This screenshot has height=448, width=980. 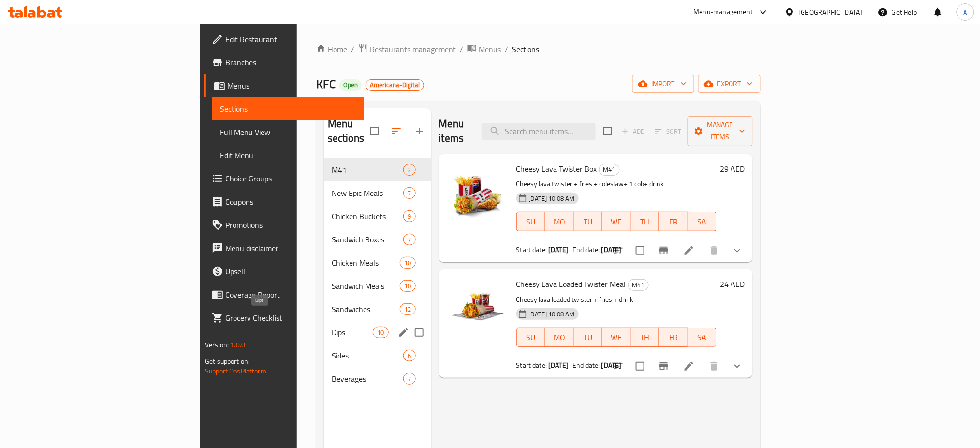 I want to click on nav: breadcrumb, so click(x=538, y=49).